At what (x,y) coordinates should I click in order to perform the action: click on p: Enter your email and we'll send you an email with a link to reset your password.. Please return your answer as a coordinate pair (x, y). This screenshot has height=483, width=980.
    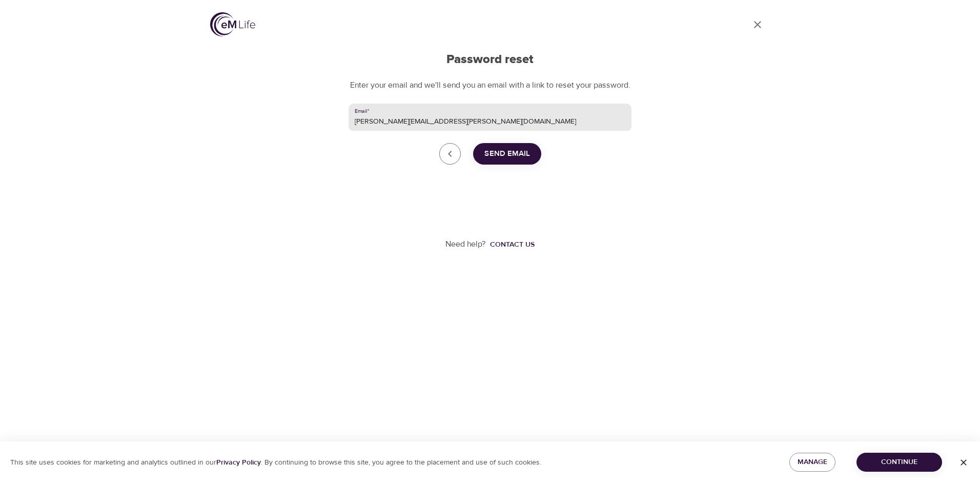
    Looking at the image, I should click on (490, 85).